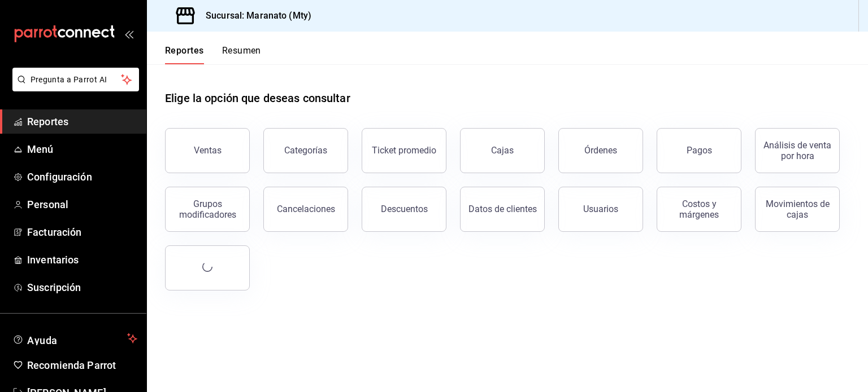 The image size is (868, 392). Describe the element at coordinates (699, 151) in the screenshot. I see `div: Pagos` at that location.